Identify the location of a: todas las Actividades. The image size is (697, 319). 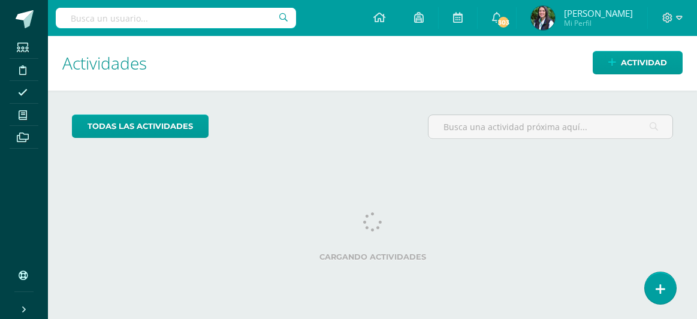
(140, 126).